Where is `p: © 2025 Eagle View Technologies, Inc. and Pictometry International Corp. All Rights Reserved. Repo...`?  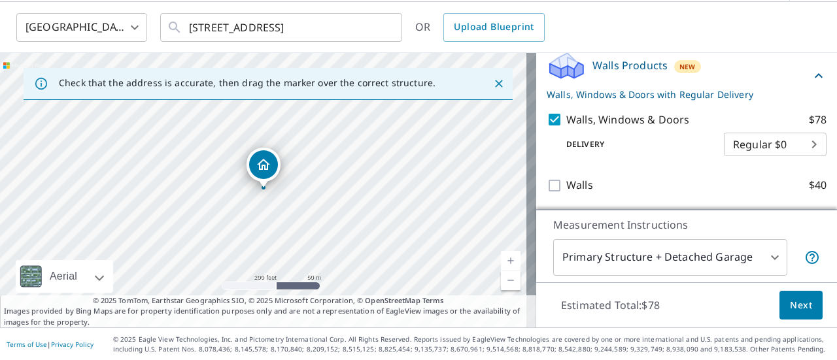 p: © 2025 Eagle View Technologies, Inc. and Pictometry International Corp. All Rights Reserved. Repo... is located at coordinates (472, 345).